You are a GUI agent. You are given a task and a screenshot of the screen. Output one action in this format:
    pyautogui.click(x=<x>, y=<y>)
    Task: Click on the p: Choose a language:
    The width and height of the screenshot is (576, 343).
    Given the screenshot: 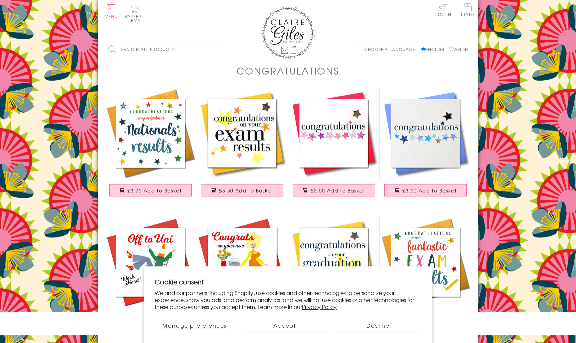 What is the action you would take?
    pyautogui.click(x=392, y=49)
    